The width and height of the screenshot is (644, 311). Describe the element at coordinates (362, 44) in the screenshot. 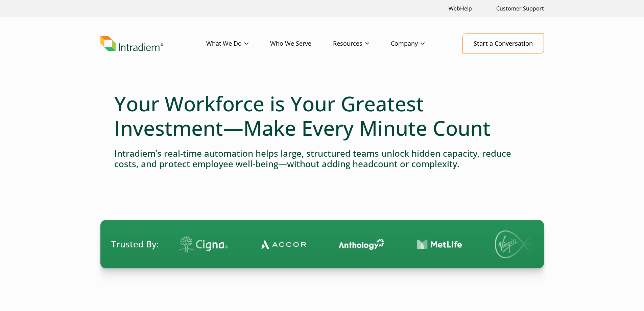

I see `a: Resources` at that location.